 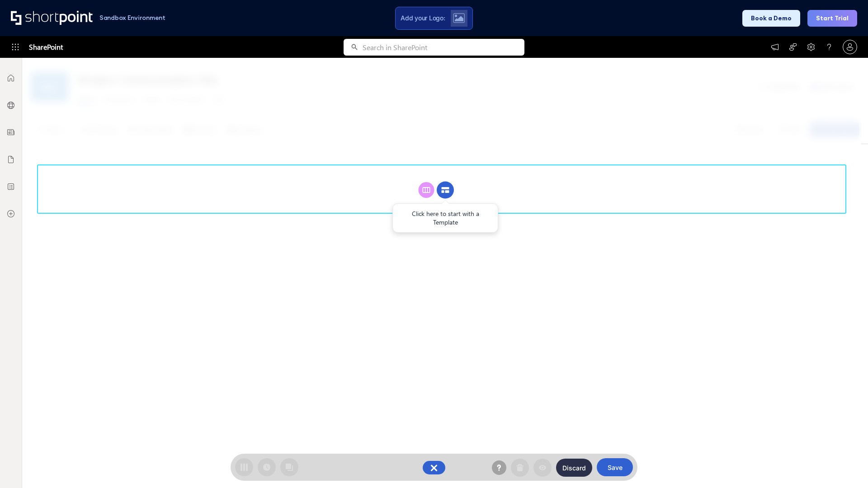 What do you see at coordinates (423, 18) in the screenshot?
I see `span: Add your Logo:` at bounding box center [423, 18].